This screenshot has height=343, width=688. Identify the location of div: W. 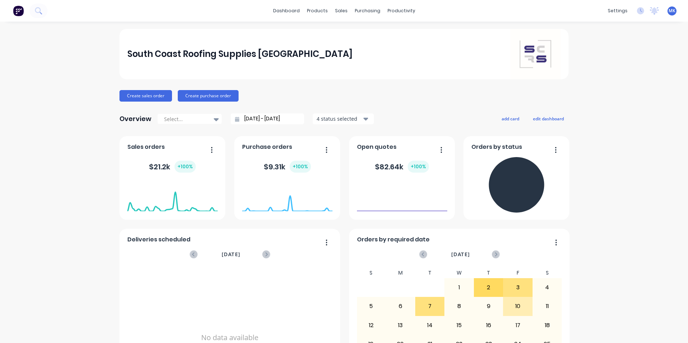
(459, 272).